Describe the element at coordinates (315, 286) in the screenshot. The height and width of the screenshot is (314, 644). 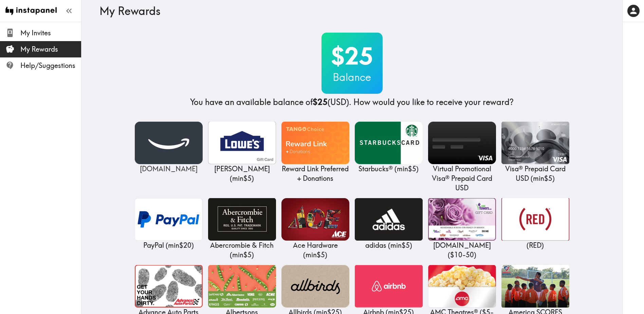
I see `img: Allbirds` at that location.